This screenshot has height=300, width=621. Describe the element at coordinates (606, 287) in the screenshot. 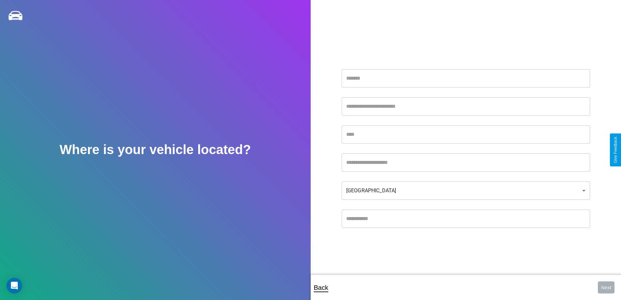

I see `button: Next` at that location.